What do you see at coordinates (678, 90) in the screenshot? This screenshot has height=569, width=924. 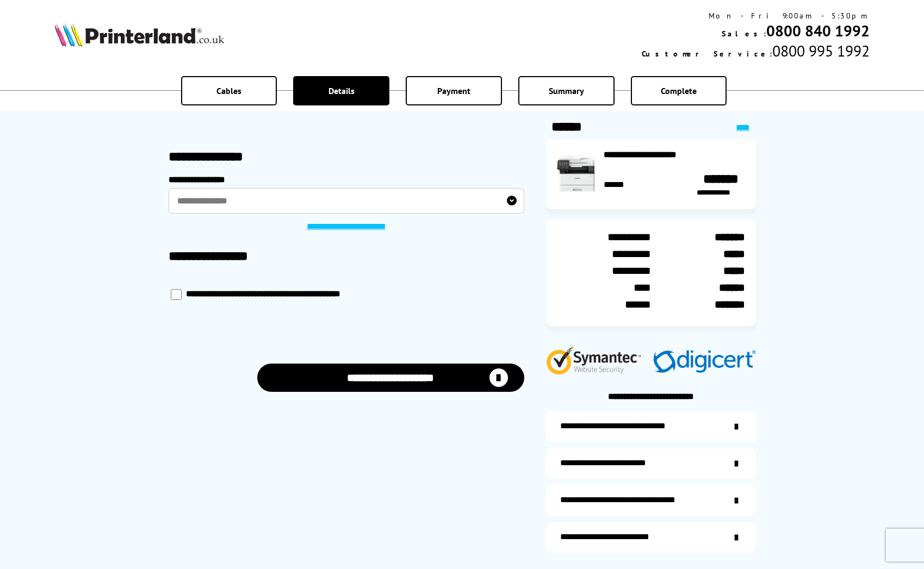 I see `span: Complete` at bounding box center [678, 90].